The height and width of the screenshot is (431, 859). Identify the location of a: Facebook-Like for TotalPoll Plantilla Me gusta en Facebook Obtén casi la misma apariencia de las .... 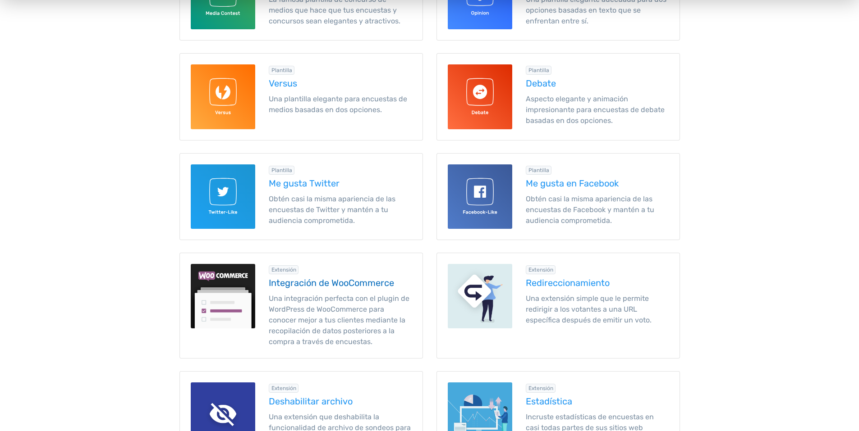
(558, 197).